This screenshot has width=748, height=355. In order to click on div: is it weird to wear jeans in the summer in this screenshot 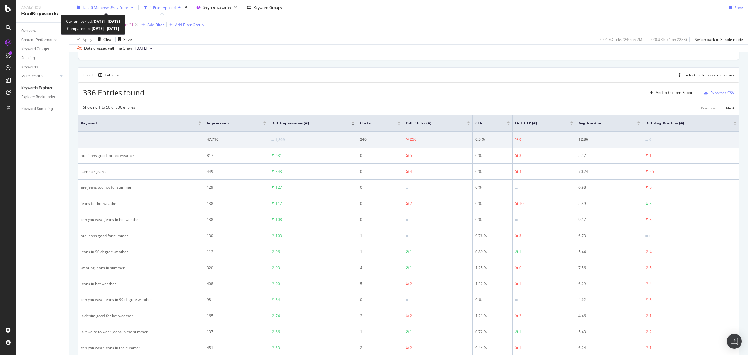, I will do `click(141, 331)`.